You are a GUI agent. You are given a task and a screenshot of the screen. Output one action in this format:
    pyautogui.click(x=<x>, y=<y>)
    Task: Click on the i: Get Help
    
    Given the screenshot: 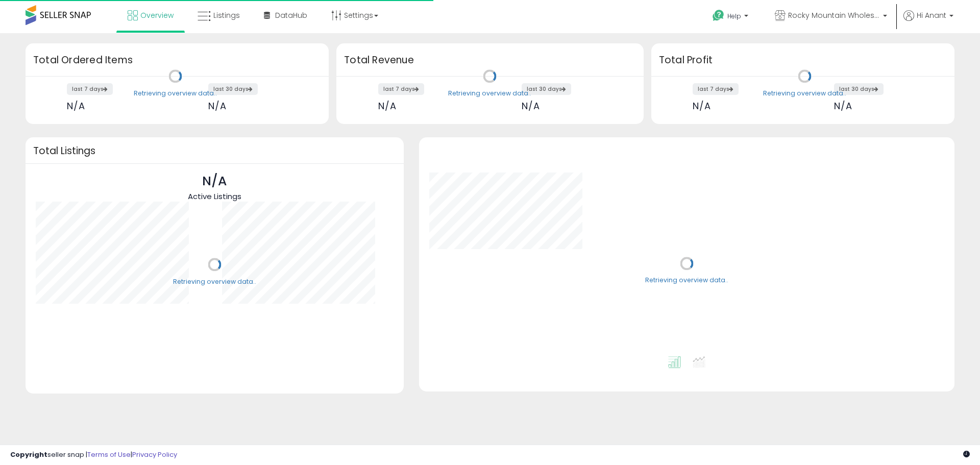 What is the action you would take?
    pyautogui.click(x=718, y=15)
    